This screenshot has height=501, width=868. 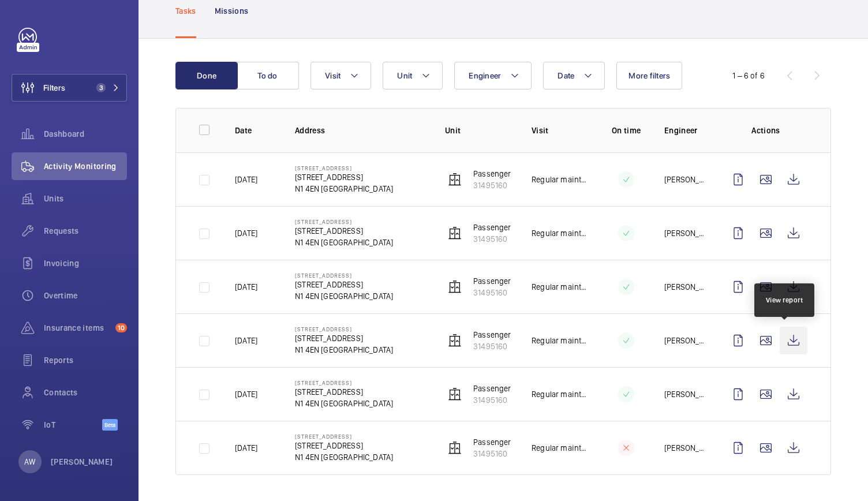 I want to click on span: Insurance items, so click(x=77, y=328).